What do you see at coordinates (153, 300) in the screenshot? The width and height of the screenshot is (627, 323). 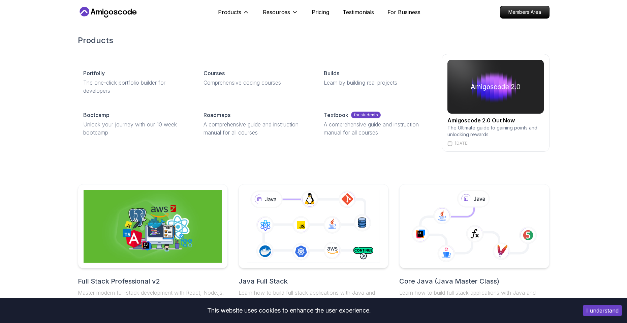 I see `p: Master modern full-stack development with React, Node.js, TypeScript, and cloud deployment. Build...` at bounding box center [153, 300].